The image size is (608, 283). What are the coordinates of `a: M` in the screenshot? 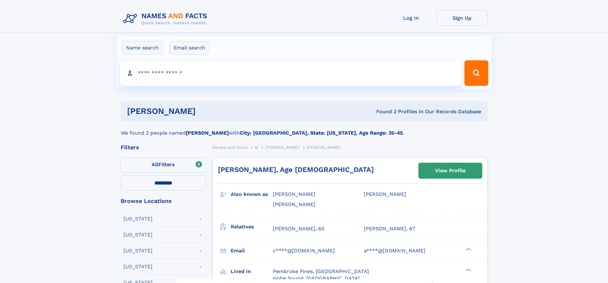 It's located at (256, 147).